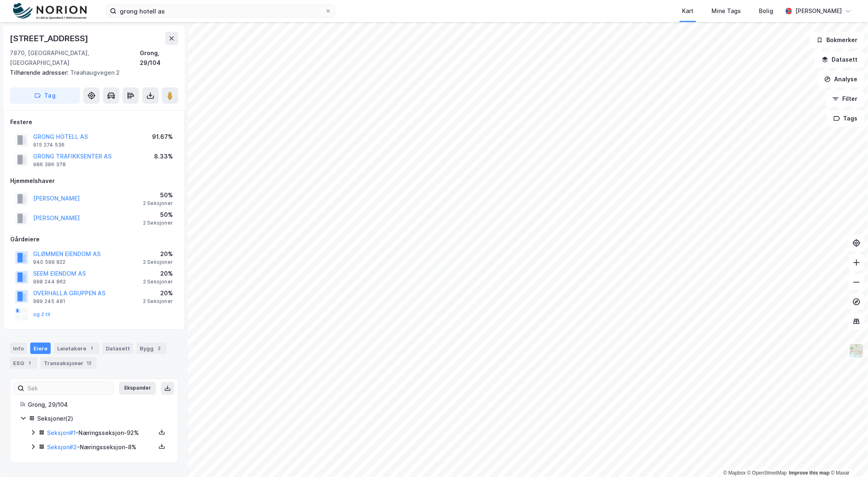 This screenshot has width=868, height=477. I want to click on button: Datasett, so click(840, 59).